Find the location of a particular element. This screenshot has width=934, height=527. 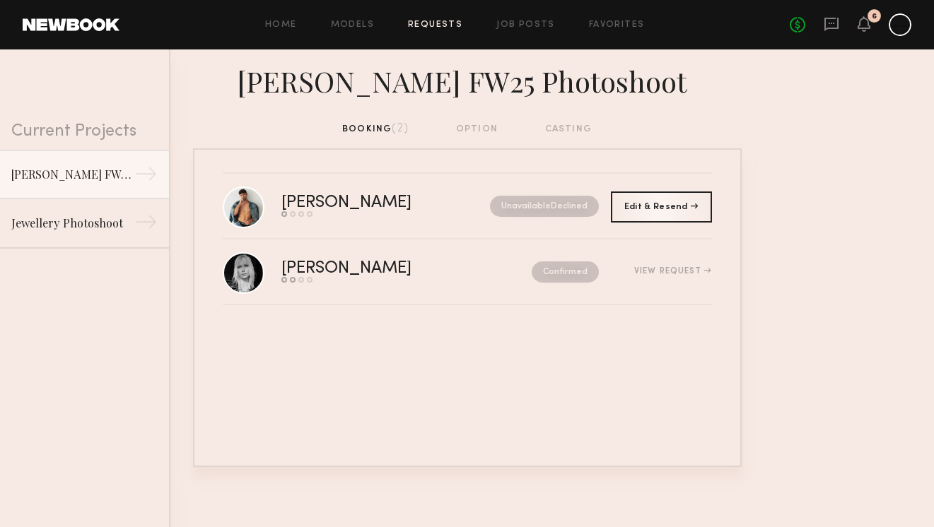

a: Home is located at coordinates (281, 25).